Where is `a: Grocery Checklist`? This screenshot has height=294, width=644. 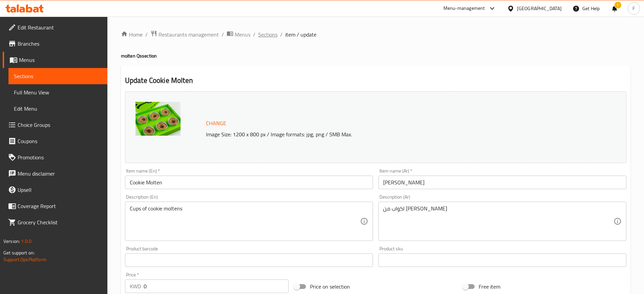
a: Grocery Checklist is located at coordinates (55, 222).